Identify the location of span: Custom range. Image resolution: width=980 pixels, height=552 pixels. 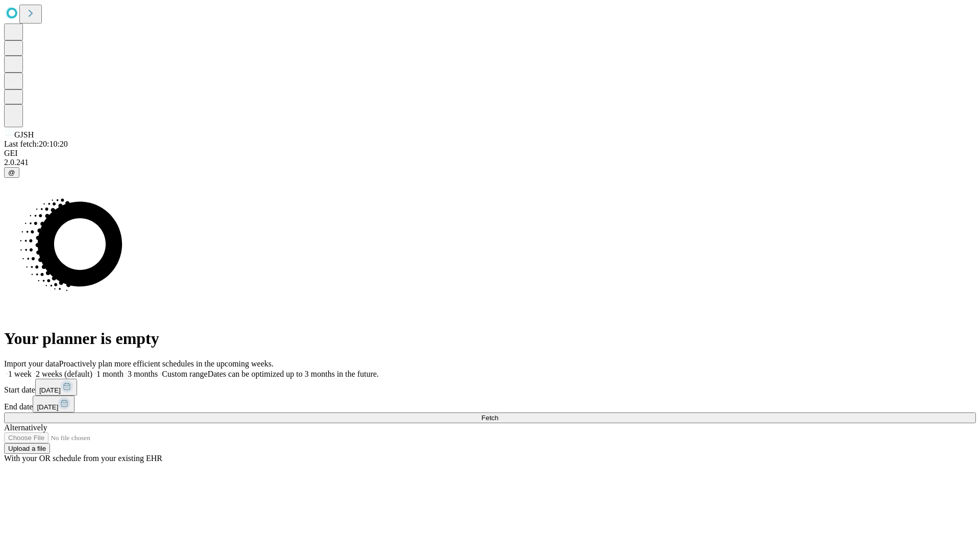
(184, 373).